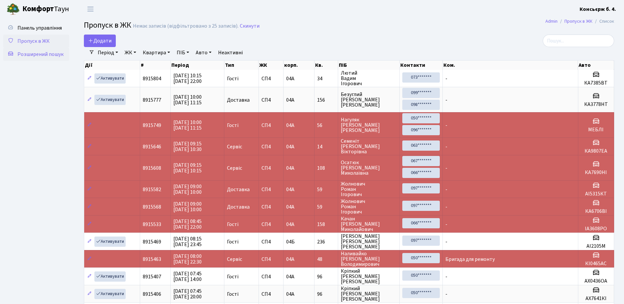 This screenshot has height=304, width=624. Describe the element at coordinates (152, 259) in the screenshot. I see `span: 8915463` at that location.